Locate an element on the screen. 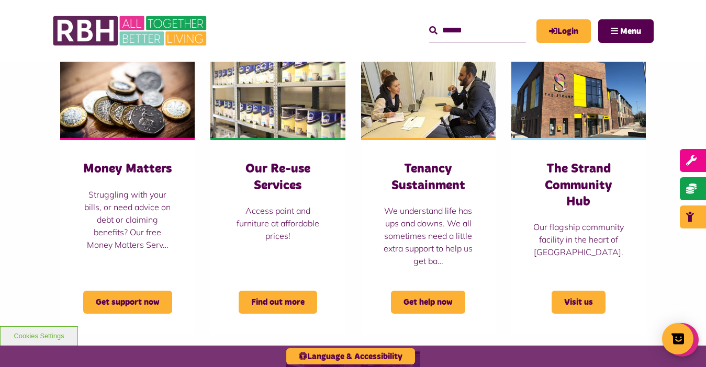 This screenshot has height=367, width=706. div: Close Web Assistant is located at coordinates (23, 20).